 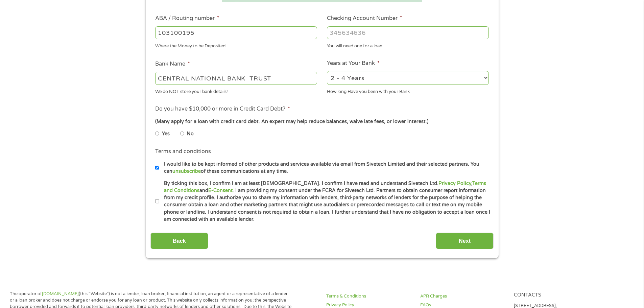 What do you see at coordinates (190, 134) in the screenshot?
I see `label: No` at bounding box center [190, 134].